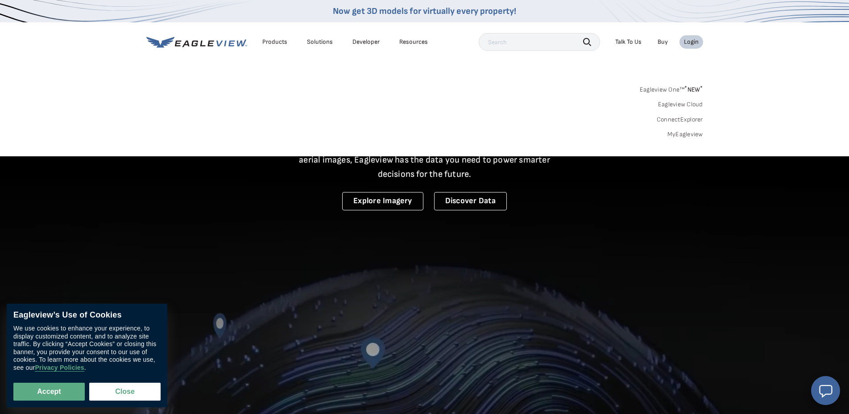 This screenshot has height=414, width=849. What do you see at coordinates (87, 348) in the screenshot?
I see `div: We use cookies to enhance your experience, to display customized content, and to analyze site tra...` at bounding box center [87, 348].